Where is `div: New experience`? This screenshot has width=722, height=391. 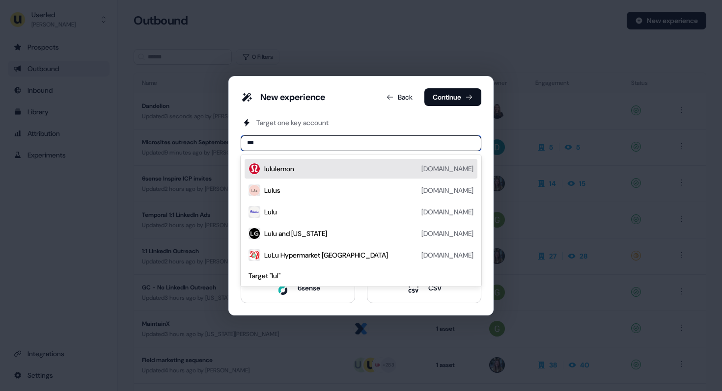
div: New experience is located at coordinates (293, 97).